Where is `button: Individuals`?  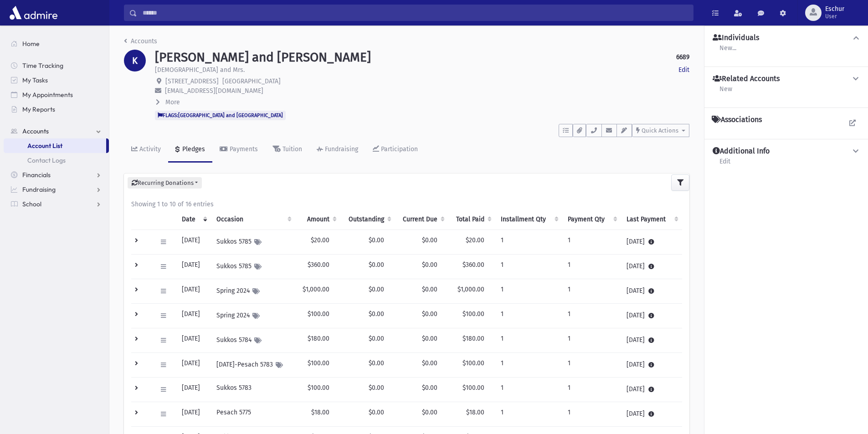 button: Individuals is located at coordinates (786, 38).